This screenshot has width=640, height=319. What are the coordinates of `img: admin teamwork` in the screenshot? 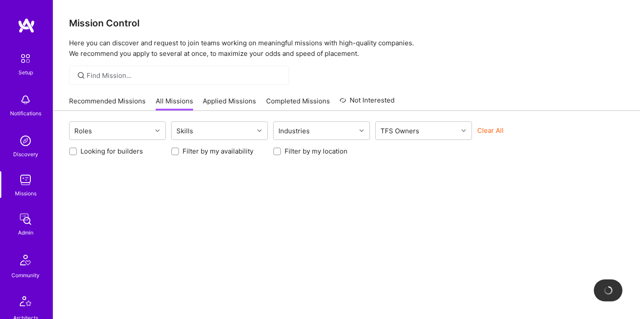 It's located at (25, 219).